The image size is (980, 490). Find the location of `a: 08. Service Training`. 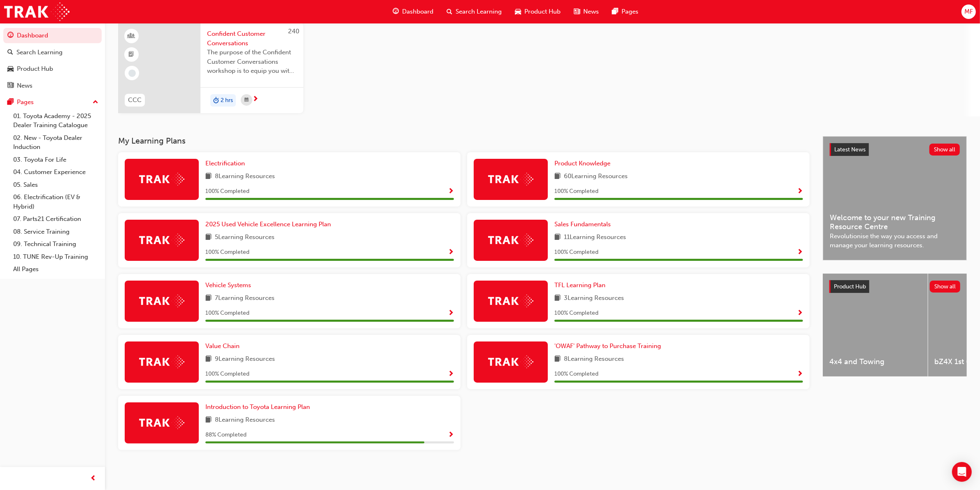

a: 08. Service Training is located at coordinates (56, 231).